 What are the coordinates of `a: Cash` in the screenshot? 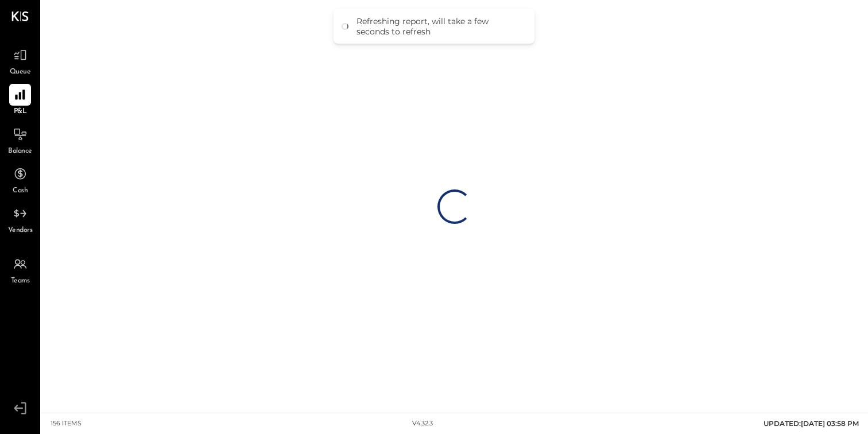 It's located at (20, 180).